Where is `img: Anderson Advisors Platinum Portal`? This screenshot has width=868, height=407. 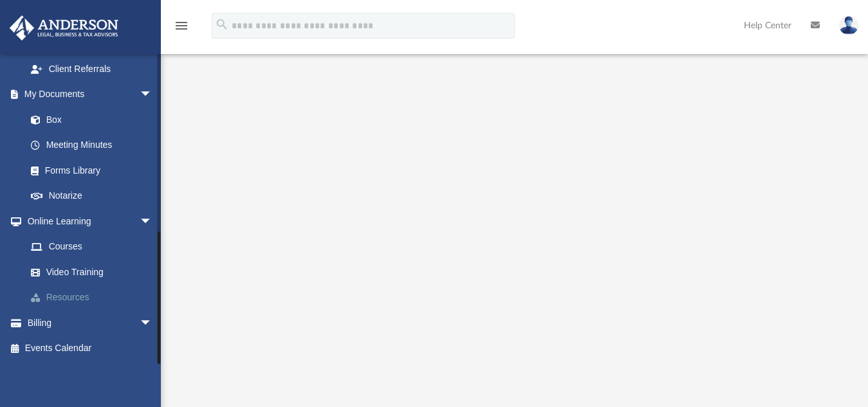
img: Anderson Advisors Platinum Portal is located at coordinates (64, 28).